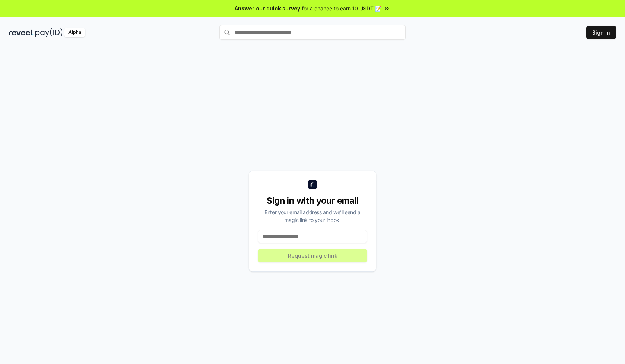 Image resolution: width=625 pixels, height=364 pixels. Describe the element at coordinates (341, 8) in the screenshot. I see `span: for a chance to earn 10 USDT 📝` at that location.